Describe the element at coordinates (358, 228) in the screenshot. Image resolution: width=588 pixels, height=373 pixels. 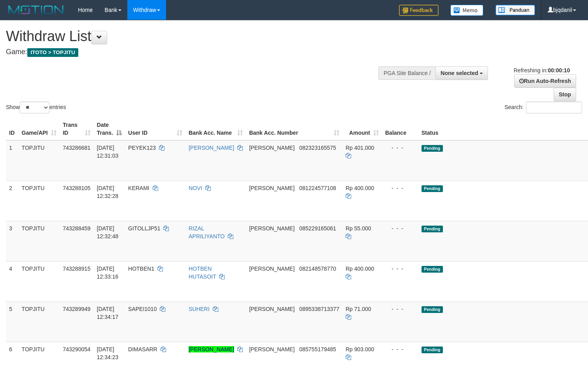
I see `span: Rp 55.000` at that location.